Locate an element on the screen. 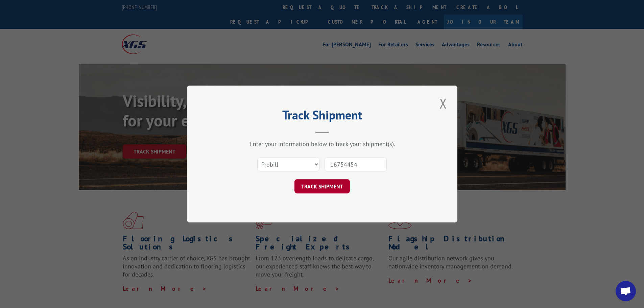  button: TRACK SHIPMENT is located at coordinates (322, 187).